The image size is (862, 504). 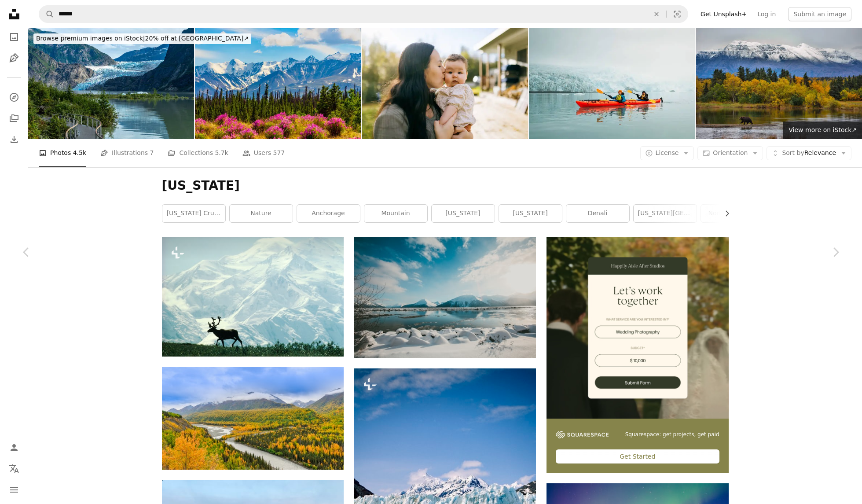 What do you see at coordinates (836, 252) in the screenshot?
I see `a: Next` at bounding box center [836, 252].